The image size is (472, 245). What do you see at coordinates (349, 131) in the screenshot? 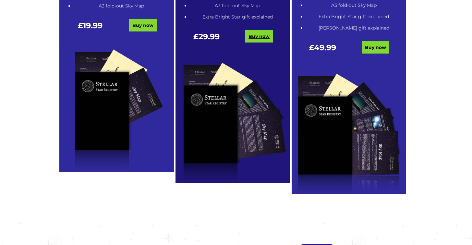
I see `img: tucked-2` at bounding box center [349, 131].